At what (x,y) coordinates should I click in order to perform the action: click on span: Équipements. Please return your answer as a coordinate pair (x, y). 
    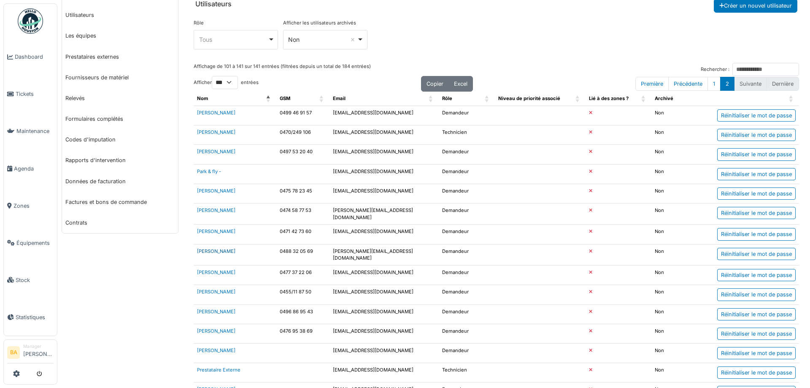
    Looking at the image, I should click on (35, 243).